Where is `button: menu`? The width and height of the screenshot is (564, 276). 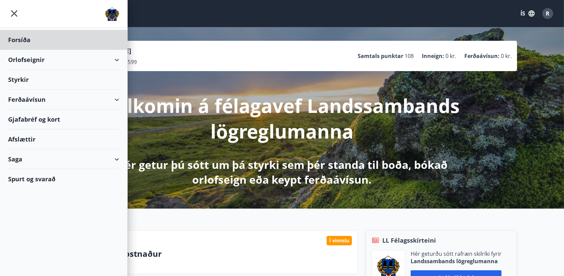 button: menu is located at coordinates (14, 14).